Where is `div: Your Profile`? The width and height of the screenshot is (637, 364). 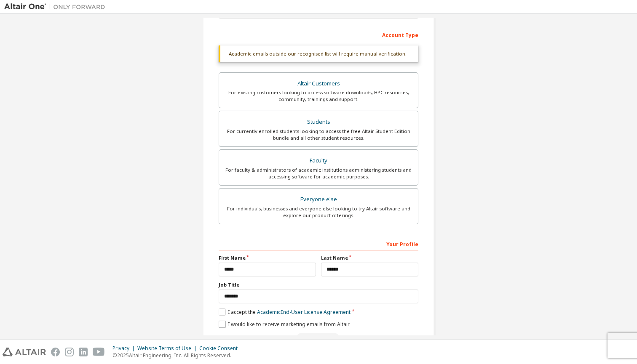
div: Your Profile is located at coordinates (318, 244).